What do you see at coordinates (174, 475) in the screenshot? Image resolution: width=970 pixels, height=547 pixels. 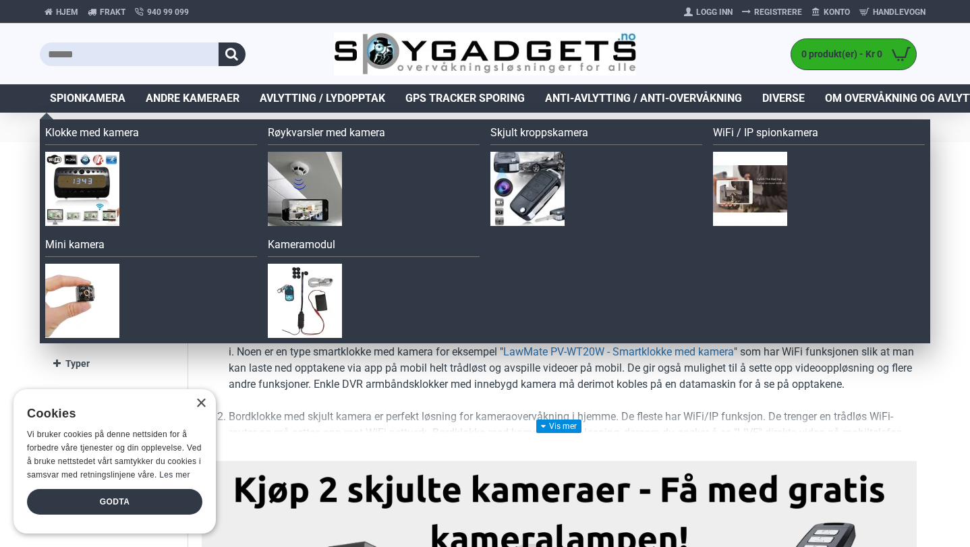 I see `a: Les mer, opens a new window` at bounding box center [174, 475].